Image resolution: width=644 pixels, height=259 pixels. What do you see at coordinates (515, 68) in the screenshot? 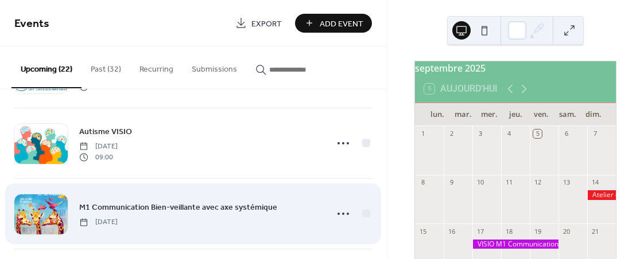
I see `div: septembre 2025` at bounding box center [515, 68].